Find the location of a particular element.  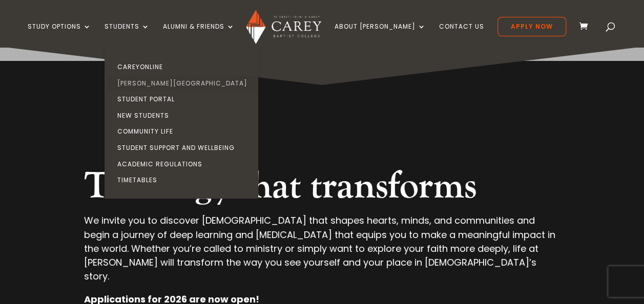

a: CareyOnline is located at coordinates (184, 67).